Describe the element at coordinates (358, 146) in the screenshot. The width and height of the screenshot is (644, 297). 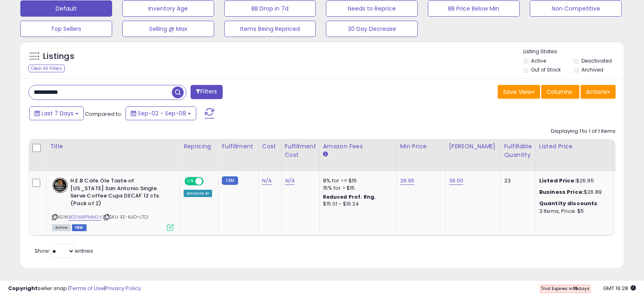
I see `div: Amazon Fees` at that location.